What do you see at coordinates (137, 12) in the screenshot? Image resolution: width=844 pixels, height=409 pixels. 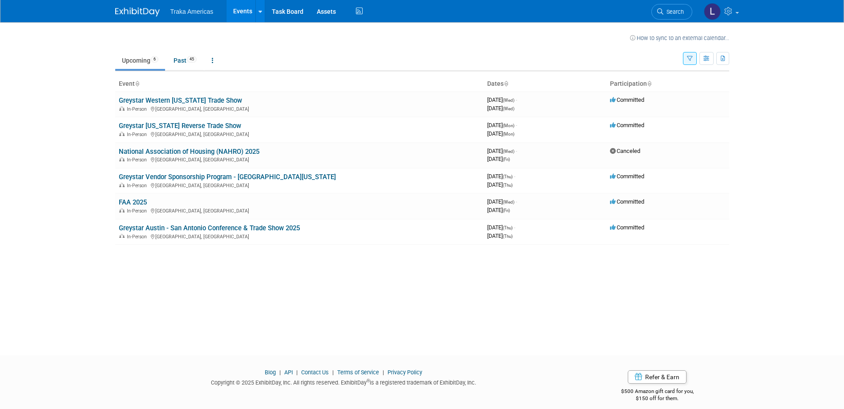 I see `img: ExhibitDay` at bounding box center [137, 12].